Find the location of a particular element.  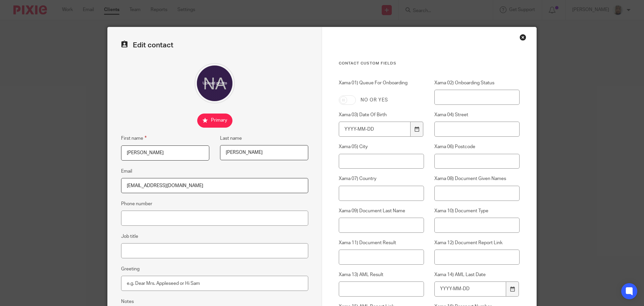

label: Xama 09) Document Last Name is located at coordinates (382, 211).